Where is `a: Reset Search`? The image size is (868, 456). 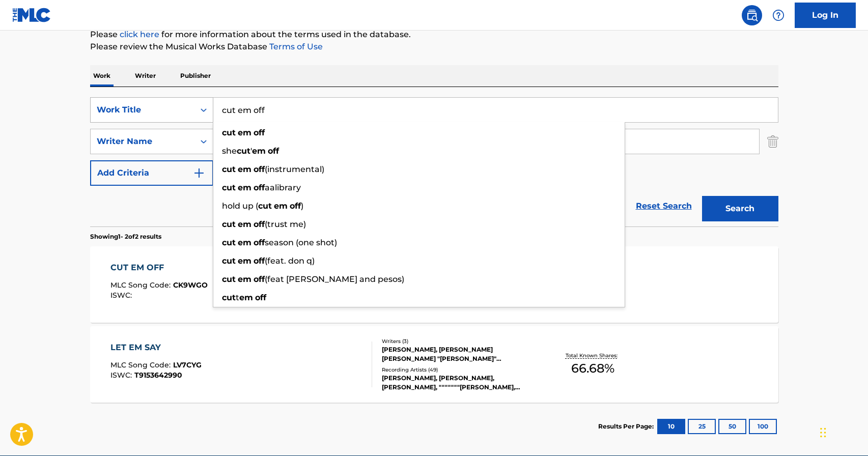
a: Reset Search is located at coordinates (664, 206).